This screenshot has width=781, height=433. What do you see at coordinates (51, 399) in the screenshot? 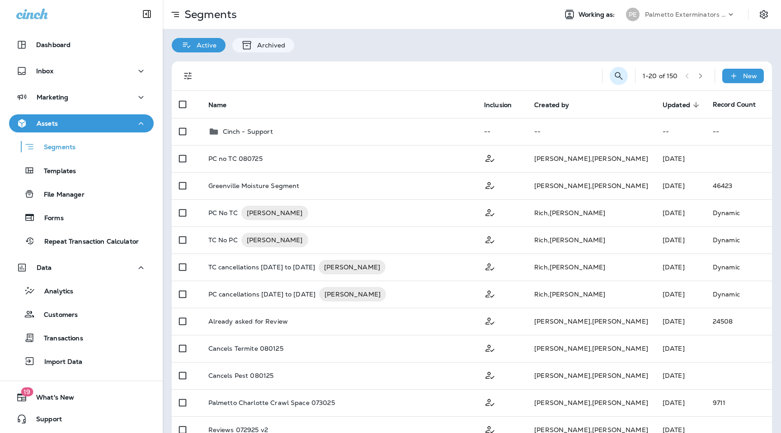
I see `span: What's New` at bounding box center [51, 399].